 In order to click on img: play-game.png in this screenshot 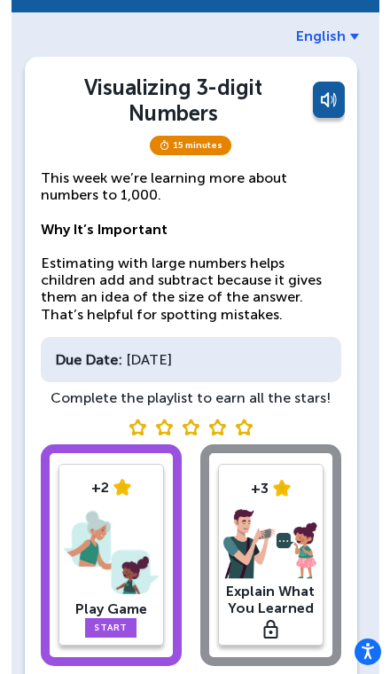, I will do `click(111, 552)`.